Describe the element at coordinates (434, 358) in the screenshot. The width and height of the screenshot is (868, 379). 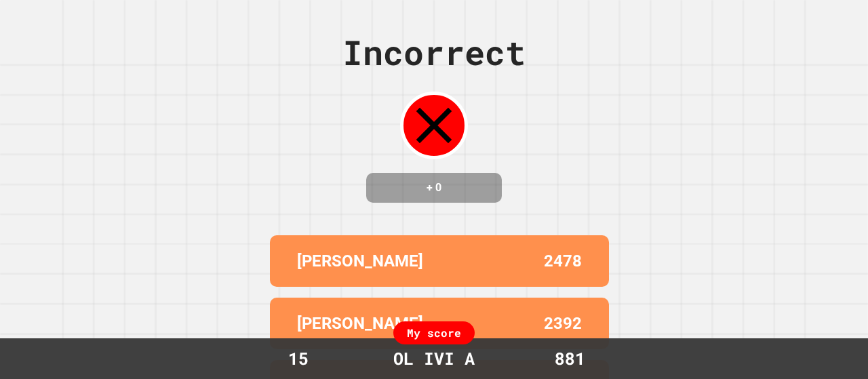
I see `div: OL IVI A` at that location.